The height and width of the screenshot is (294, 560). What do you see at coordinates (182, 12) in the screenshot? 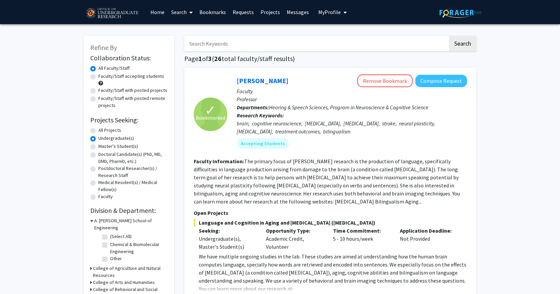
I see `a: Search` at bounding box center [182, 12].